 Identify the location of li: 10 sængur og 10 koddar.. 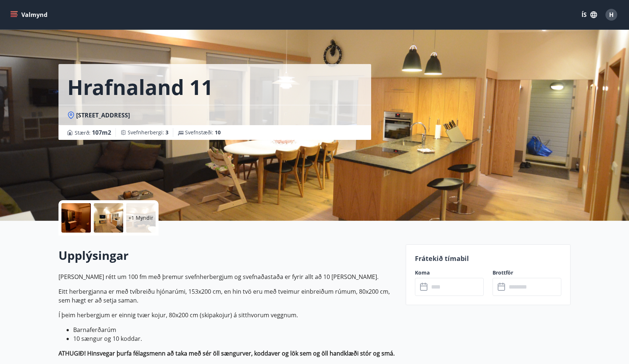
(235, 339).